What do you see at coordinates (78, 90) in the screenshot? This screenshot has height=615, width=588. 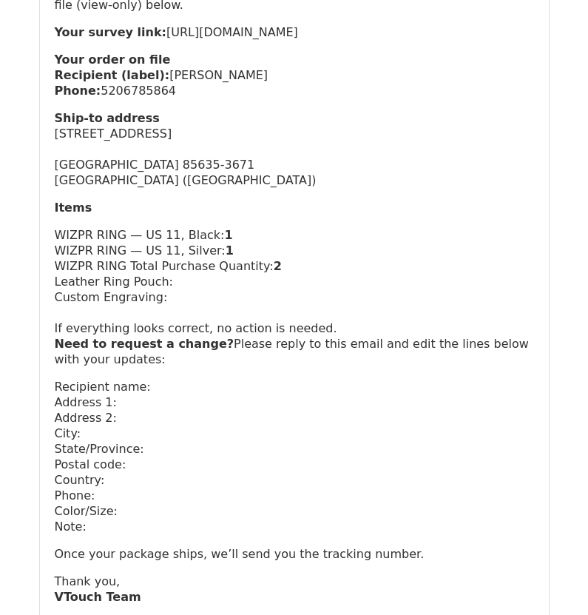 I see `strong: Phone:` at bounding box center [78, 90].